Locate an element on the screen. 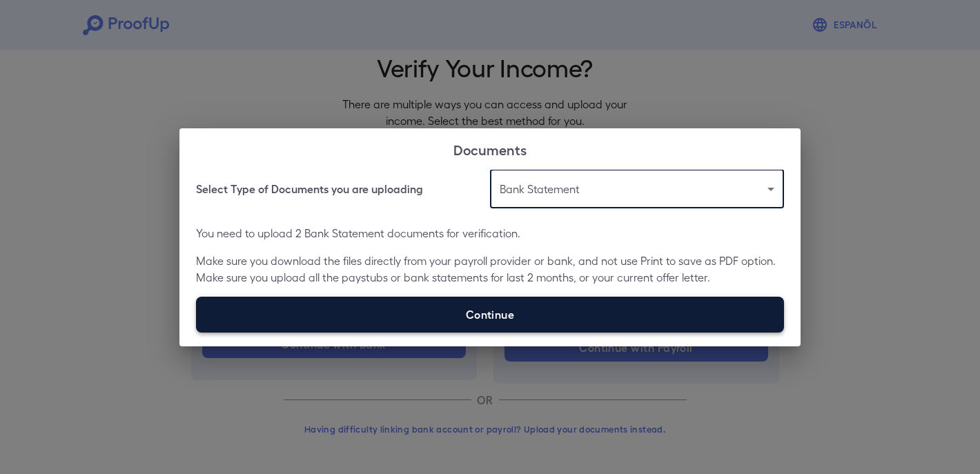 Image resolution: width=980 pixels, height=474 pixels. h2: Documents is located at coordinates (490, 149).